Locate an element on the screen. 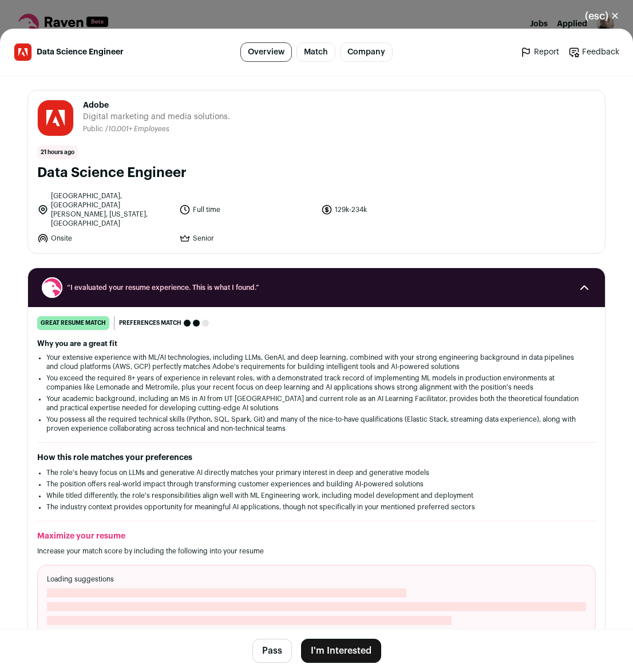 This screenshot has height=672, width=633. a: Company is located at coordinates (366, 52).